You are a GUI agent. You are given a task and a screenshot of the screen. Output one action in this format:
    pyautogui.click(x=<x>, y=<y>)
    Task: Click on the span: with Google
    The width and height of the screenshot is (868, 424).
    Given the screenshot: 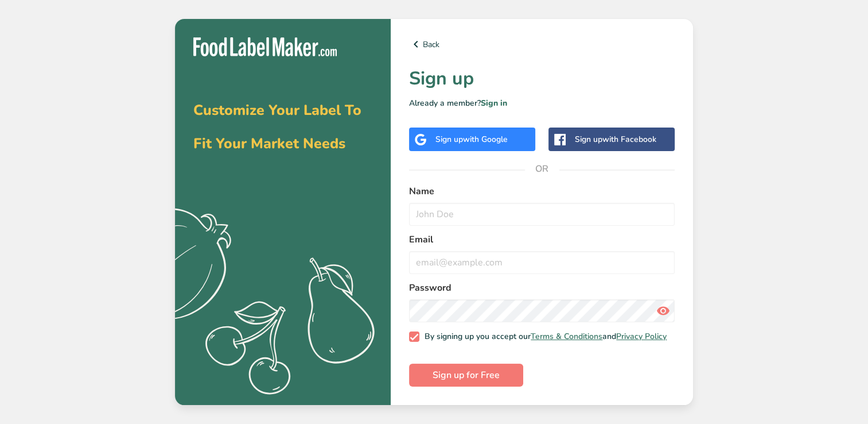 What is the action you would take?
    pyautogui.click(x=486, y=139)
    